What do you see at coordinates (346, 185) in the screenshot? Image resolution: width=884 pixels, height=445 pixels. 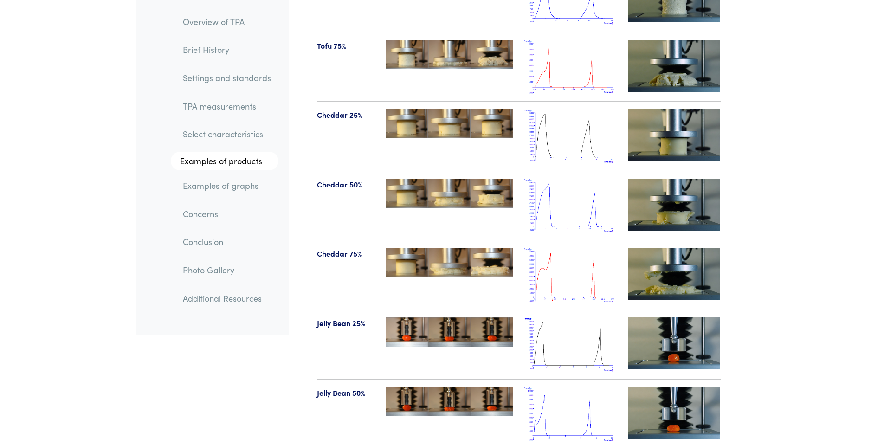 I see `p: Cheddar 50%` at bounding box center [346, 185].